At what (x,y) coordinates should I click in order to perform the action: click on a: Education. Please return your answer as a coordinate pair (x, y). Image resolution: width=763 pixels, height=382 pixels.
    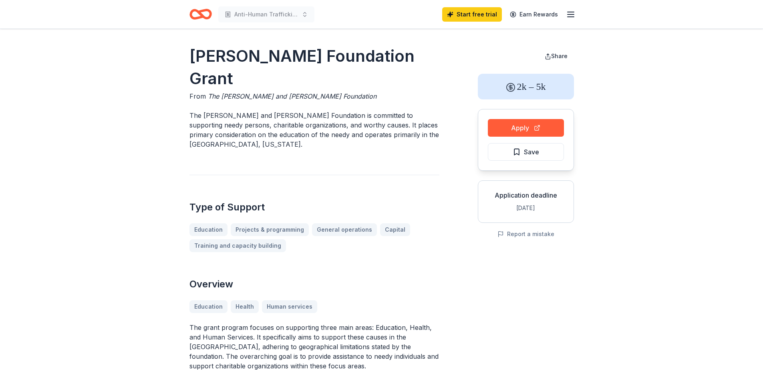
    Looking at the image, I should click on (208, 229).